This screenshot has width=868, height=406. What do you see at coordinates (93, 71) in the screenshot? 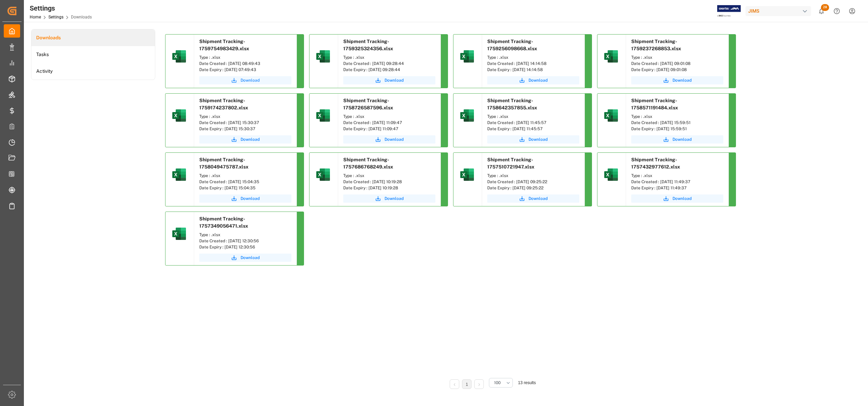
I see `a: Activity` at bounding box center [93, 71].